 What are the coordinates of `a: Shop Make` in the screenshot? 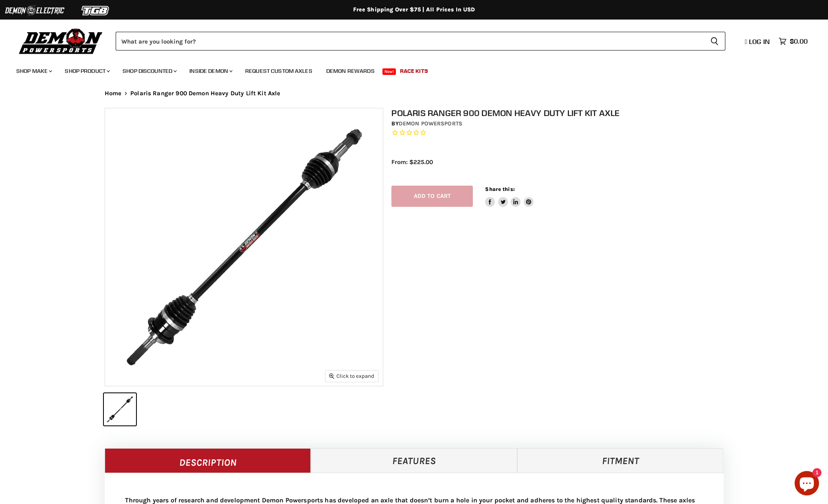 It's located at (34, 71).